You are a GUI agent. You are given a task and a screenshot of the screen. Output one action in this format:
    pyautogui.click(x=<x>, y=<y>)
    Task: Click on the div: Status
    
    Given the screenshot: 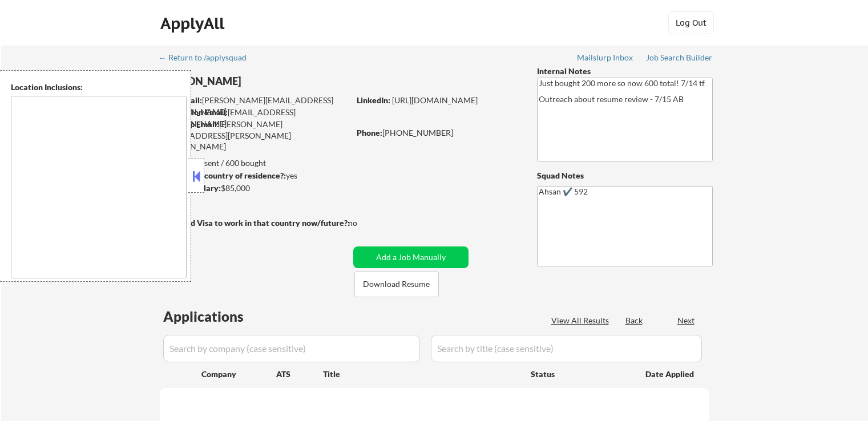 What is the action you would take?
    pyautogui.click(x=580, y=373)
    